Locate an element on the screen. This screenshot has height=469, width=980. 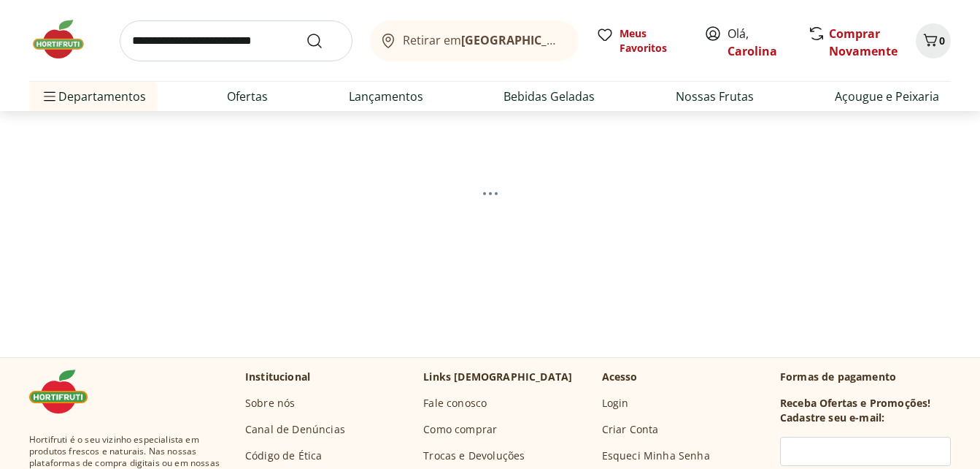
input: search is located at coordinates (235, 41).